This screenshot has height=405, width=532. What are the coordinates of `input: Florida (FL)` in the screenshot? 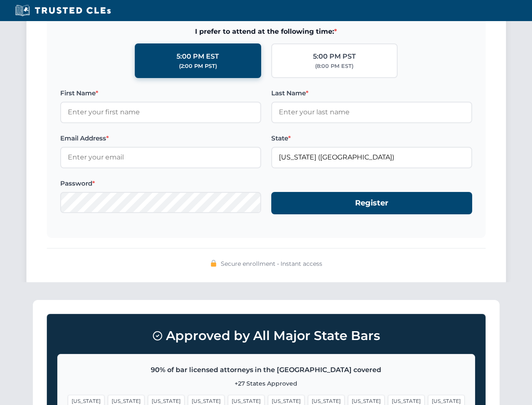 It's located at (372, 157).